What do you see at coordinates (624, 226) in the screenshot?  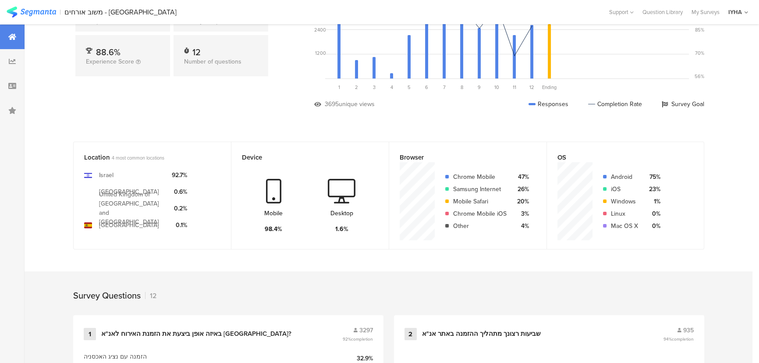 I see `div: Mac OS X` at bounding box center [624, 226].